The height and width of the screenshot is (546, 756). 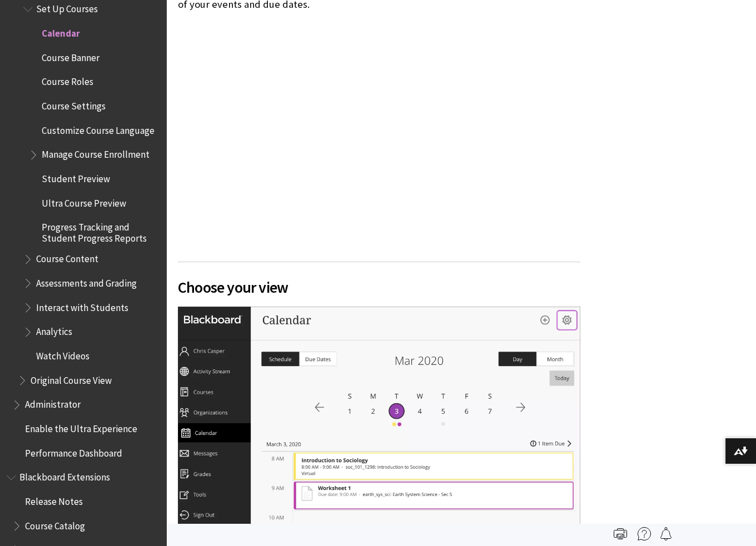 I want to click on span: Administrator, so click(x=53, y=403).